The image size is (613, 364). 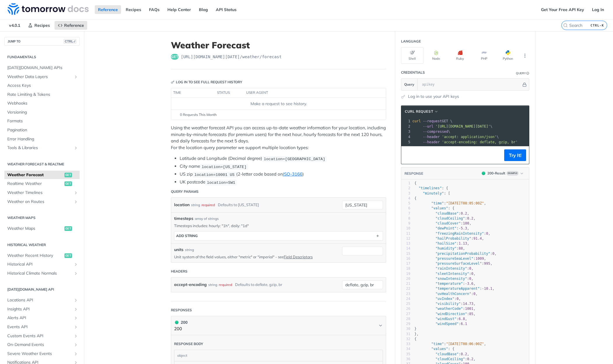 I want to click on button: Show subpages for Historical Climate Normals, so click(x=76, y=273).